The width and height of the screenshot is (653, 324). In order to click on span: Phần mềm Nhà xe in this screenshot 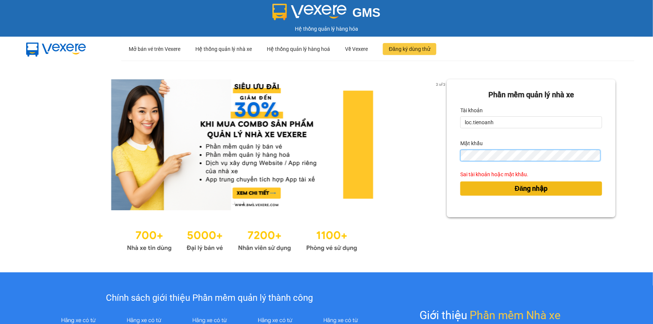, I will do `click(515, 315)`.